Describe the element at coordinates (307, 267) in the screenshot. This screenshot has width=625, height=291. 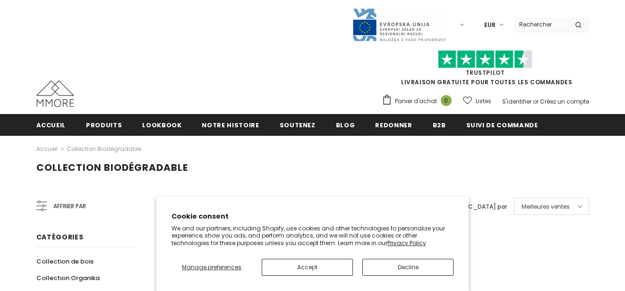
I see `button: Accept` at that location.